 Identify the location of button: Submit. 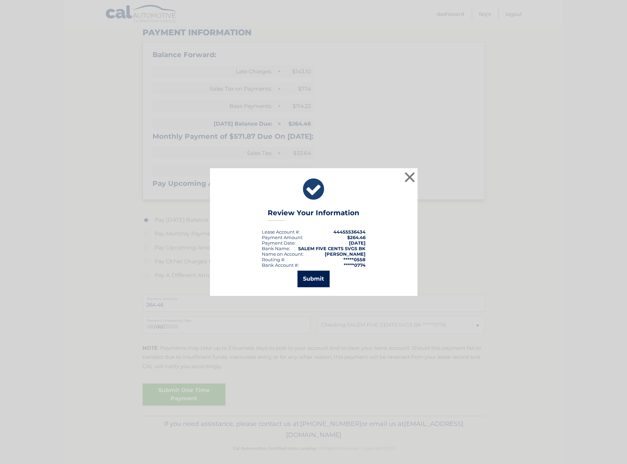
(313, 279).